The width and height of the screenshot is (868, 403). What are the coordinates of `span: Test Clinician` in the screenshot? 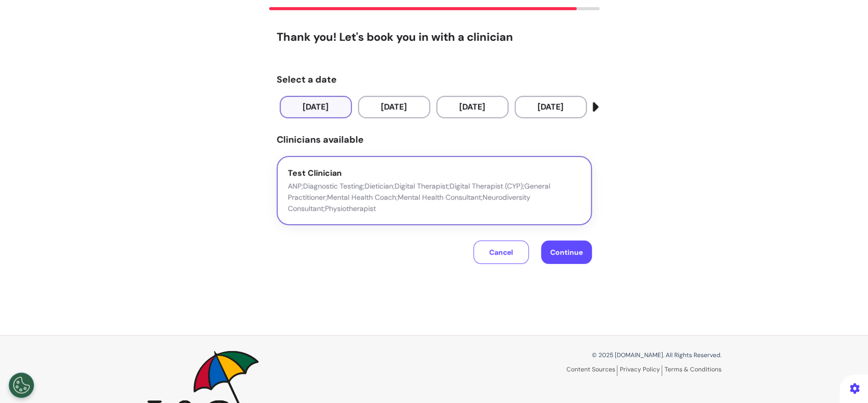 It's located at (315, 173).